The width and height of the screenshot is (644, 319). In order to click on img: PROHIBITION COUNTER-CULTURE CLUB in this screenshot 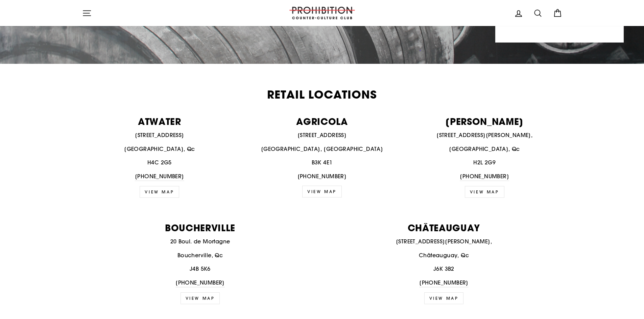, I will do `click(322, 13)`.